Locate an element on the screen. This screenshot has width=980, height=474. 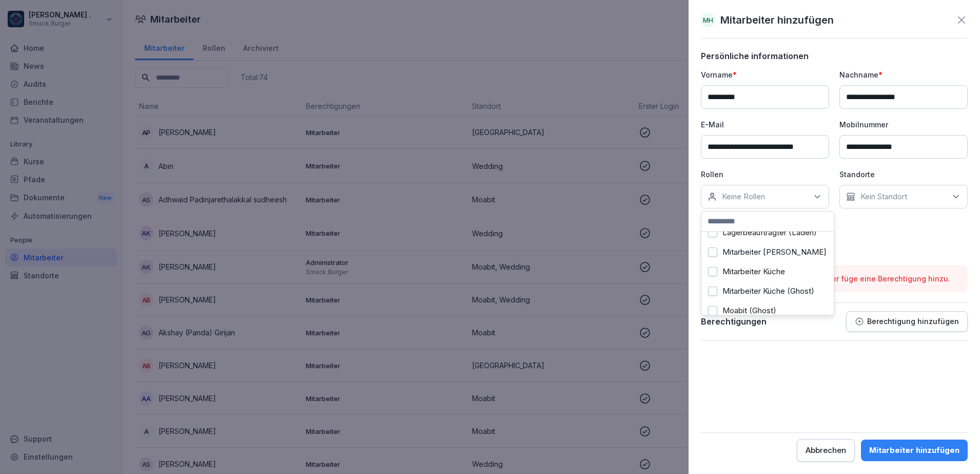
p: Kein Standort is located at coordinates (884, 196).